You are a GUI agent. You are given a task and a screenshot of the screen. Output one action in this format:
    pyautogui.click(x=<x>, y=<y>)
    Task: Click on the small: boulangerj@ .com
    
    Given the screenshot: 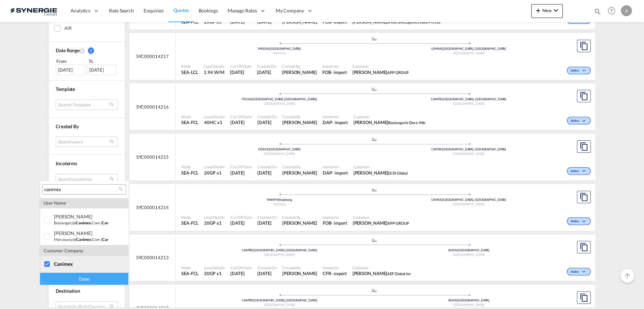 What is the action you would take?
    pyautogui.click(x=77, y=223)
    